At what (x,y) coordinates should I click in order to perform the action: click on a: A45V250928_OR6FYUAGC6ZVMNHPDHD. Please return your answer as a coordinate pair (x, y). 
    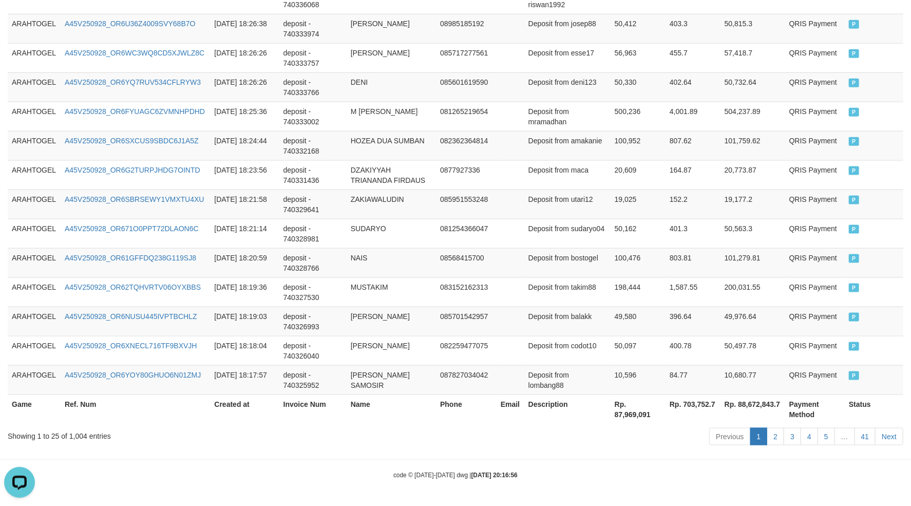
    Looking at the image, I should click on (135, 111).